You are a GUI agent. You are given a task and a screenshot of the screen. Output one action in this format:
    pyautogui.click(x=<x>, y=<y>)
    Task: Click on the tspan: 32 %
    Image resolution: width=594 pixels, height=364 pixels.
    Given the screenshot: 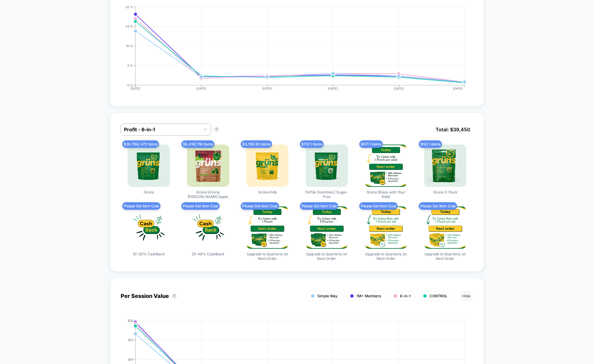 What is the action you would take?
    pyautogui.click(x=129, y=7)
    